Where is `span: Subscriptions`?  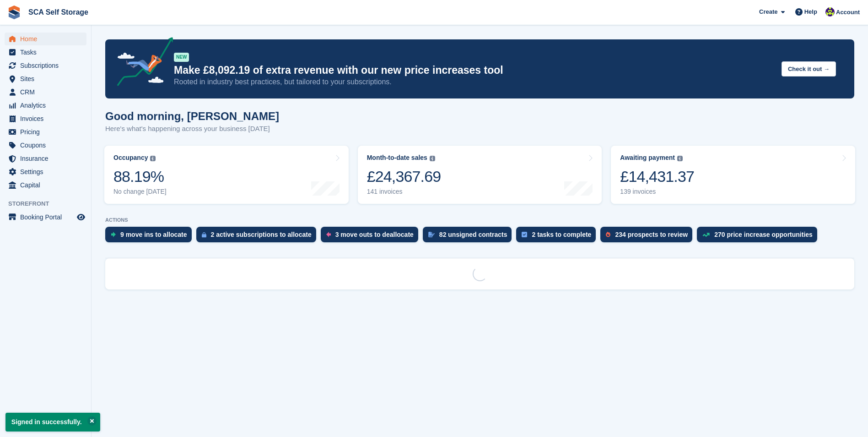 span: Subscriptions is located at coordinates (47, 65).